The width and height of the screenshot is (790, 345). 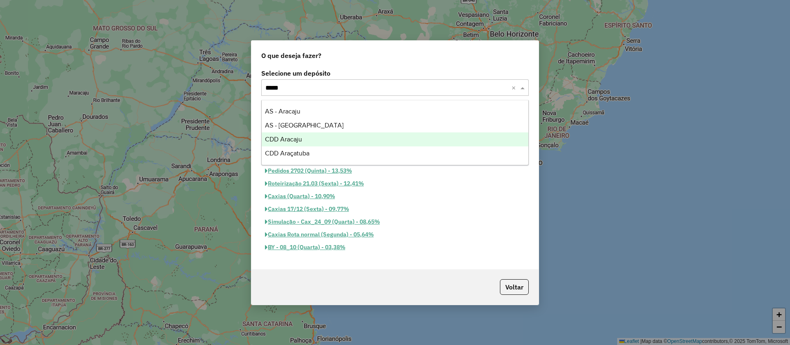 What do you see at coordinates (395, 133) in the screenshot?
I see `ng-dropdown-panel: Options list` at bounding box center [395, 133].